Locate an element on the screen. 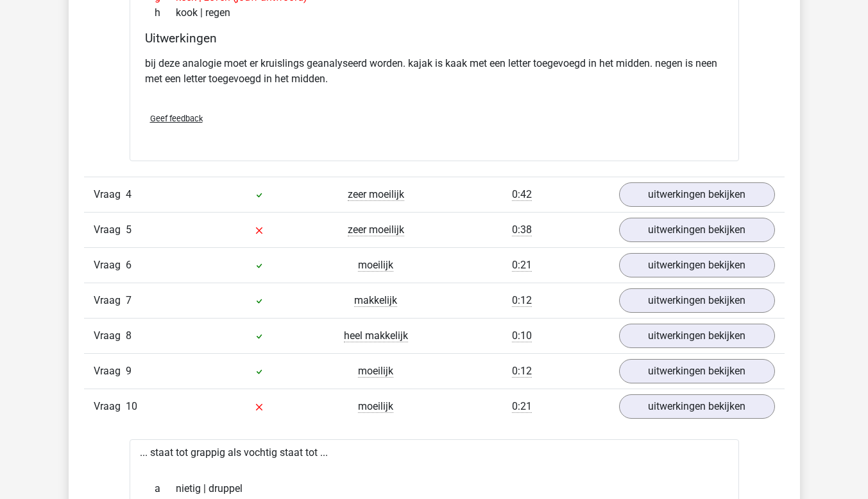 The width and height of the screenshot is (868, 499). div: kook | regen is located at coordinates (435, 13).